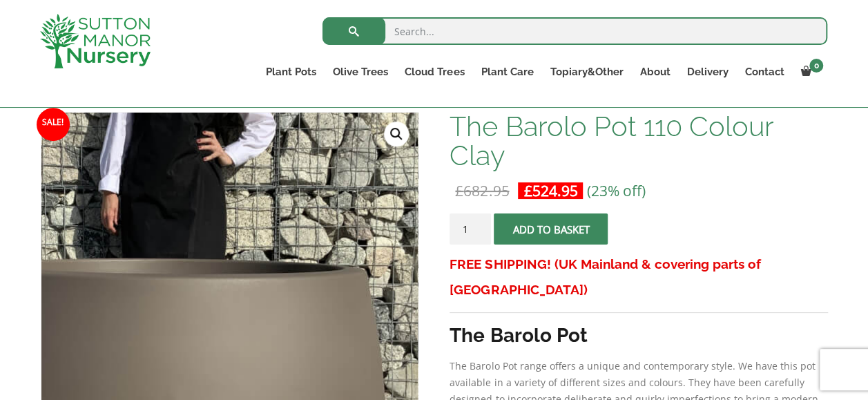 This screenshot has height=400, width=868. I want to click on a: Plant Care, so click(507, 72).